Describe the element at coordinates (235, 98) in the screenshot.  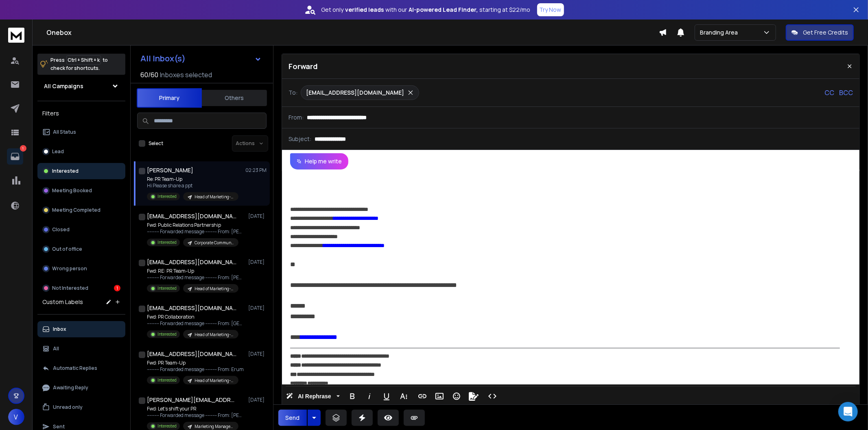
I see `button: Others` at that location.